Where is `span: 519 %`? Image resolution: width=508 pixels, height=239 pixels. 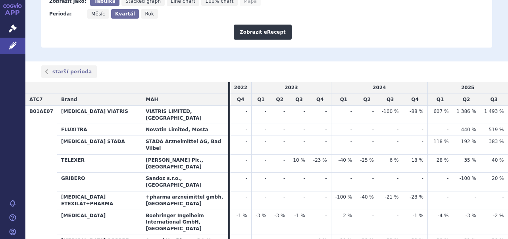
span: 519 % is located at coordinates (496, 130).